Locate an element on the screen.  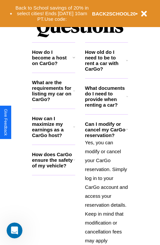
h3: How do I become a host on CarGo? is located at coordinates (52, 58).